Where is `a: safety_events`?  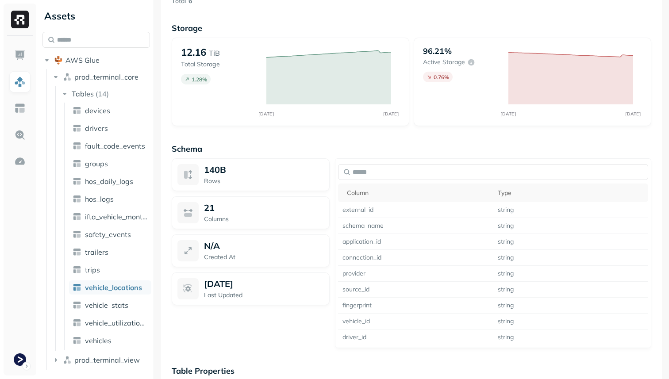
a: safety_events is located at coordinates (110, 234).